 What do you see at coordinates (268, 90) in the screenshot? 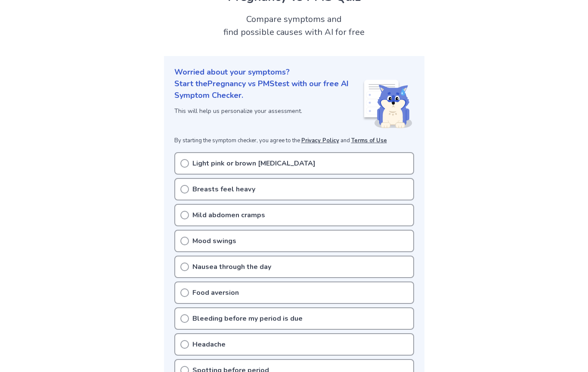
I see `p: Start the Pregnancy vs PMS test with our free AI Symptom Checker.` at bounding box center [268, 90].